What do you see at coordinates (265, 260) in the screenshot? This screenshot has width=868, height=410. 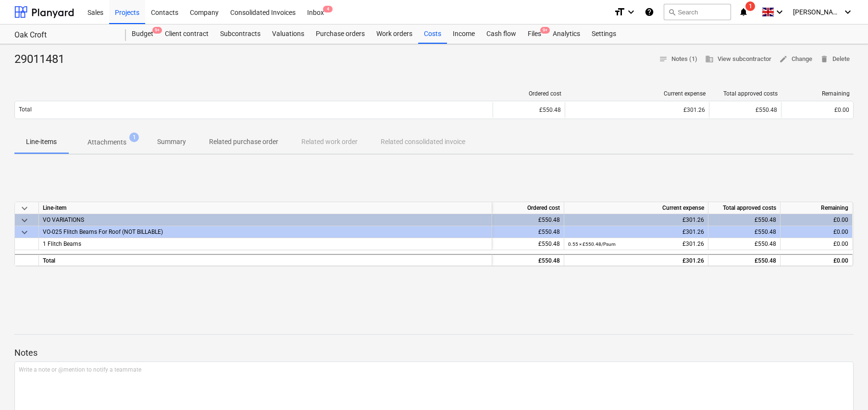 I see `div: Total` at bounding box center [265, 260].